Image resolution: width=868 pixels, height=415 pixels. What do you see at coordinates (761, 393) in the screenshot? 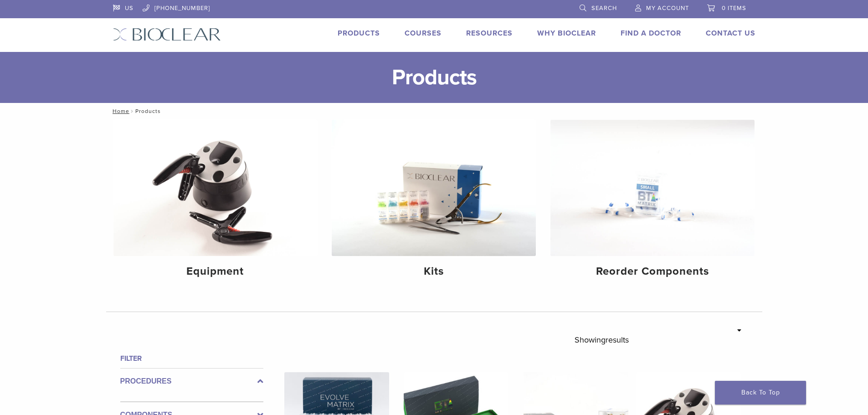
I see `a: Back To Top` at bounding box center [761, 393].